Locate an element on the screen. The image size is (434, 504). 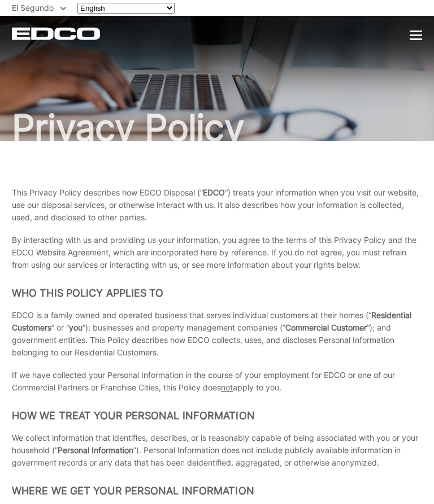
p: EDCO is a family owned and operated business that serves individual customers at their homes (“ ”... is located at coordinates (217, 334).